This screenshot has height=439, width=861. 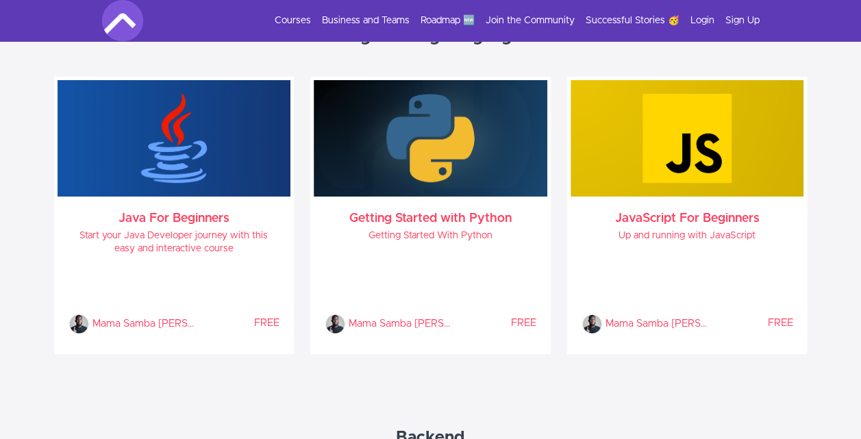 I want to click on a: Successful Stories 🥳, so click(x=632, y=21).